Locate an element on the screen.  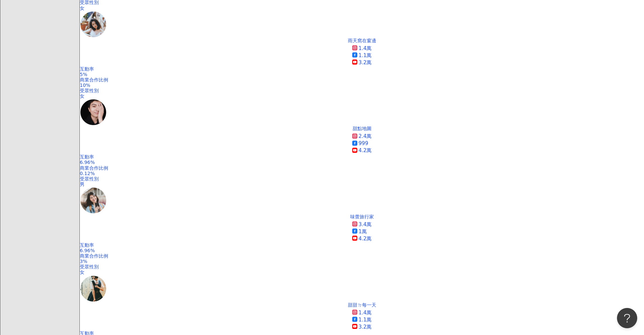
div: 1萬 is located at coordinates (362, 231).